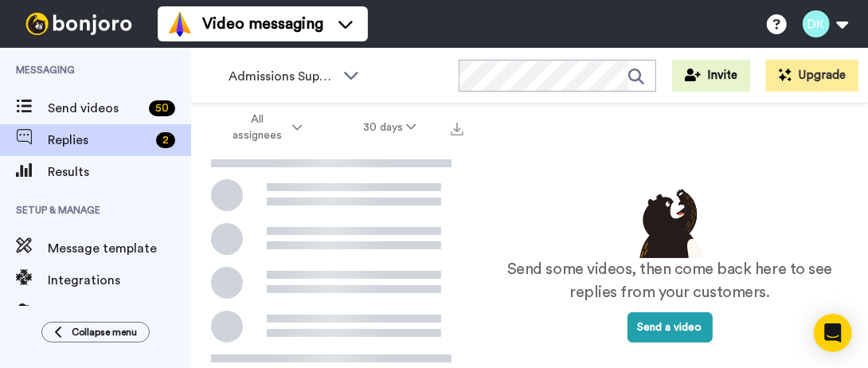  Describe the element at coordinates (79, 23) in the screenshot. I see `img: bj-logo-header-white.svg` at that location.